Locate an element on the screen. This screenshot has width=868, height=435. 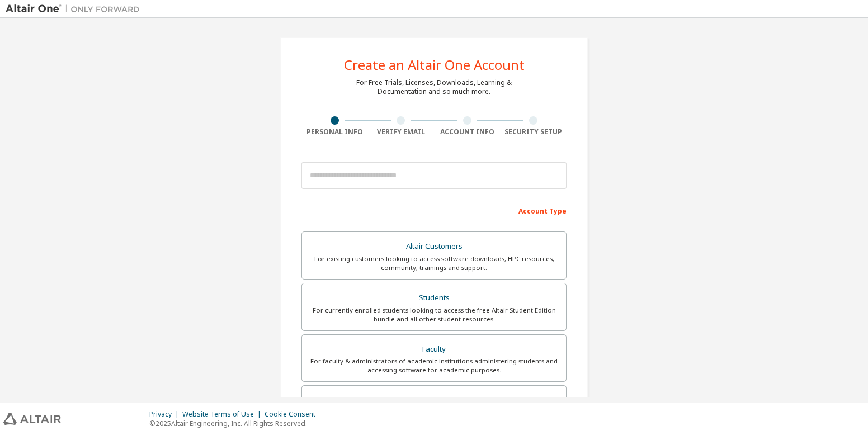
div: Altair Customers is located at coordinates (434, 246).